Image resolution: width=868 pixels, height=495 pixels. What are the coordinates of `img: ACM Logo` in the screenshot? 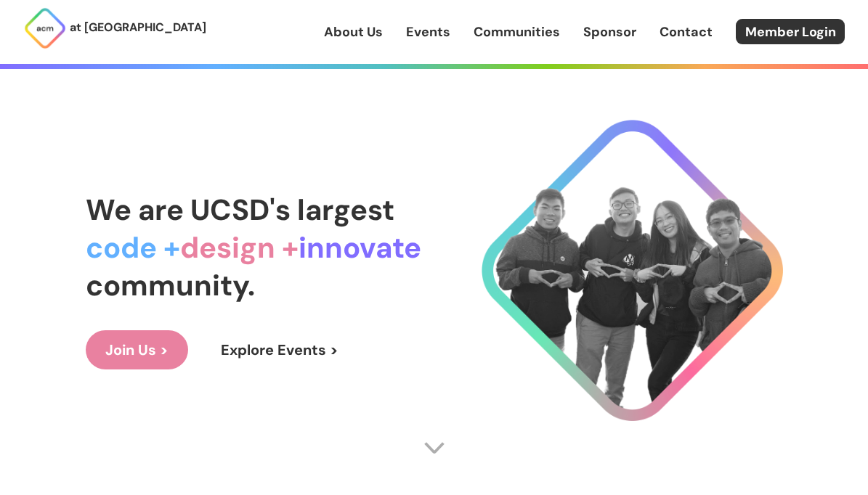 It's located at (45, 28).